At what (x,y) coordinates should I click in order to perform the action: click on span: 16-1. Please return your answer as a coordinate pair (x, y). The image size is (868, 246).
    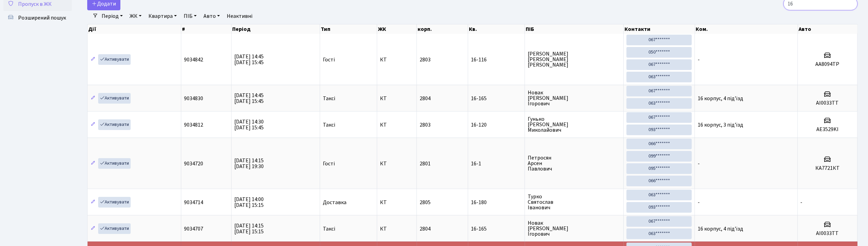
    Looking at the image, I should click on (496, 164).